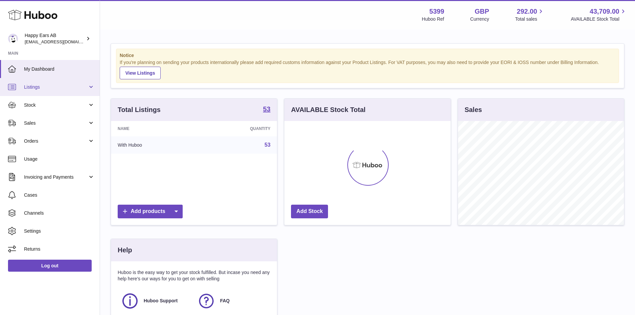  What do you see at coordinates (56, 105) in the screenshot?
I see `span: Stock` at bounding box center [56, 105].